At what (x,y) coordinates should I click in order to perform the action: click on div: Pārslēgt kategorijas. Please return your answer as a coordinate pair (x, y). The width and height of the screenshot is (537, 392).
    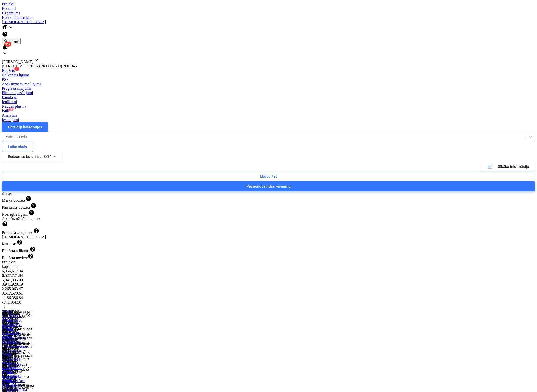
    Looking at the image, I should click on (25, 127).